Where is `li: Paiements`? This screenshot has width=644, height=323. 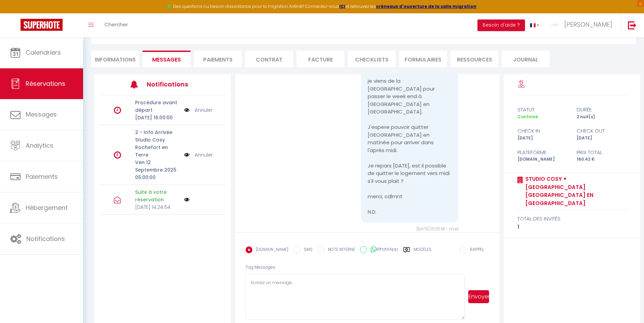
li: Paiements is located at coordinates (218, 58).